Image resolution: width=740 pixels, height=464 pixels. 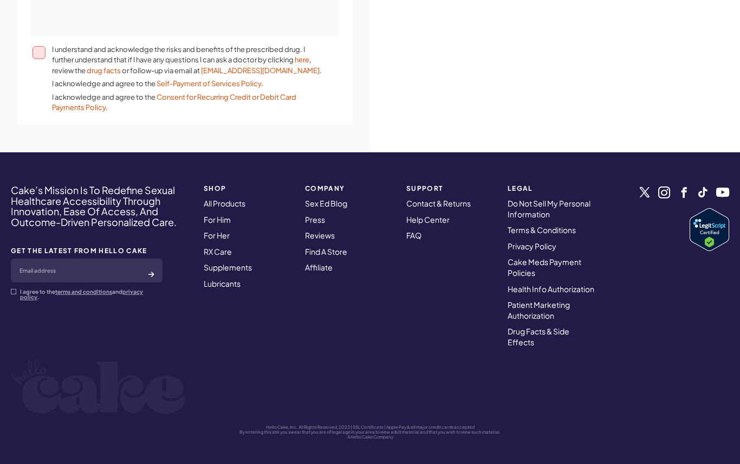 I want to click on a: Supplements, so click(x=227, y=267).